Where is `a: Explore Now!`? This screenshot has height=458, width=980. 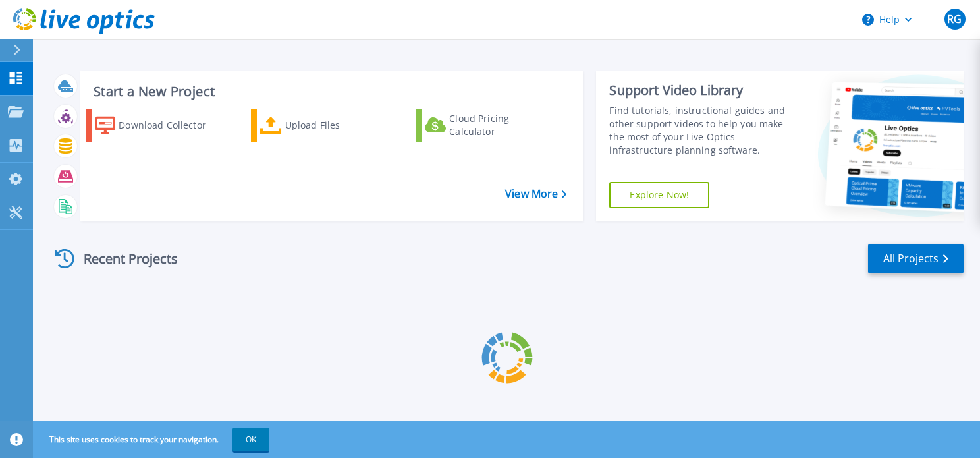 a: Explore Now! is located at coordinates (659, 195).